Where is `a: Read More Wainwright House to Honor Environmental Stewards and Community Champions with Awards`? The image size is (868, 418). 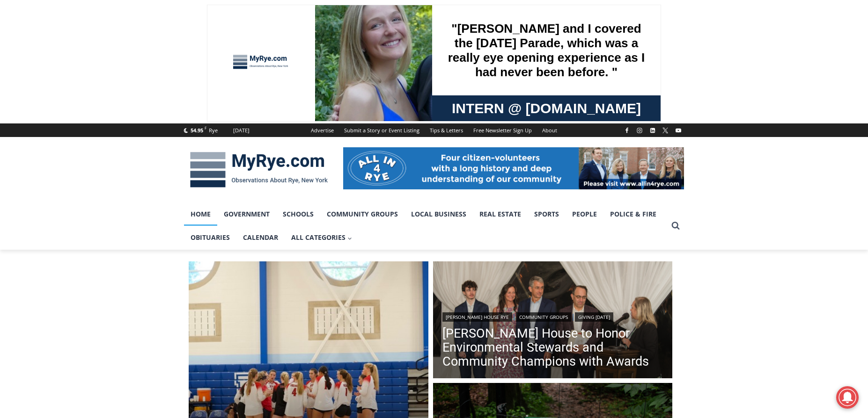 a: Read More Wainwright House to Honor Environmental Stewards and Community Champions with Awards is located at coordinates (553, 321).